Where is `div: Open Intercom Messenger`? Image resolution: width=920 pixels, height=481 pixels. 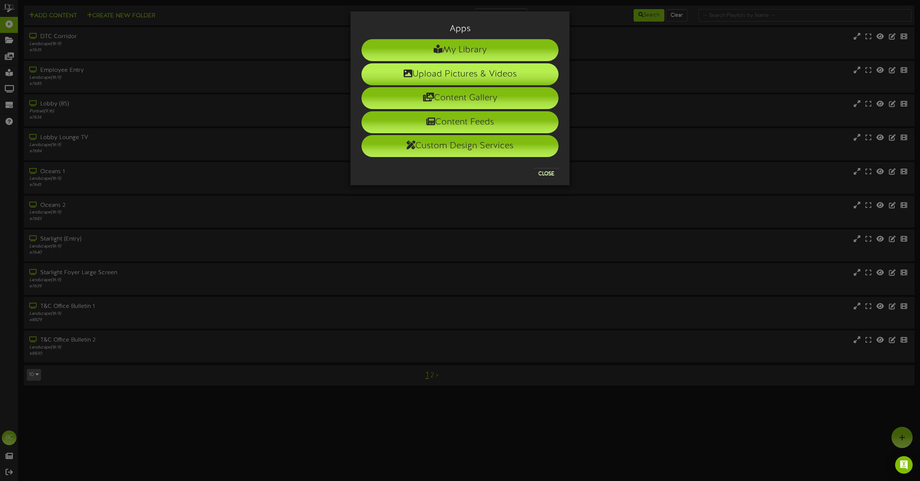
div: Open Intercom Messenger is located at coordinates (904, 465).